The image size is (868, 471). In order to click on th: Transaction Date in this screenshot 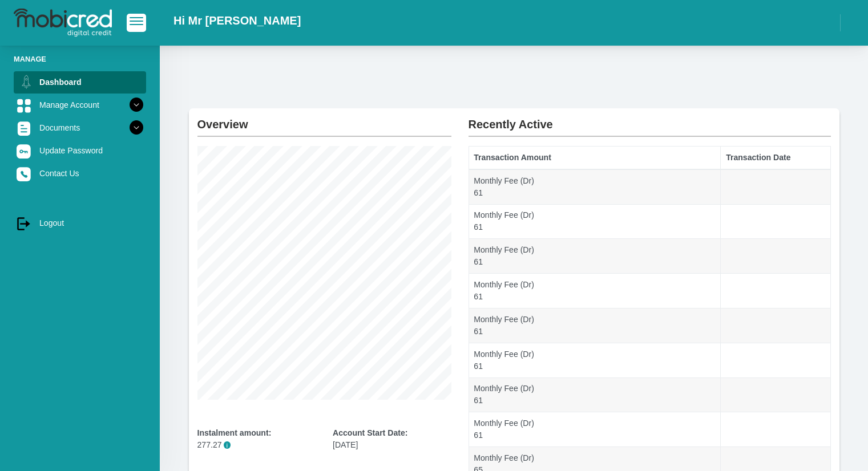, I will do `click(775, 158)`.